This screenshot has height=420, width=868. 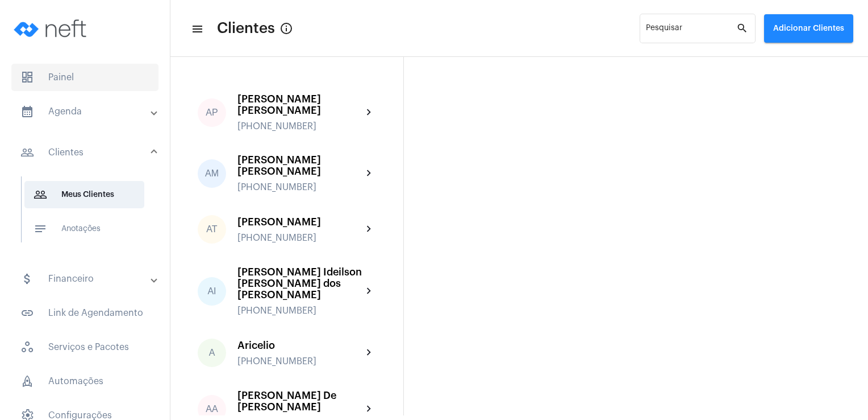 I want to click on span: Meus Clientes, so click(x=84, y=195).